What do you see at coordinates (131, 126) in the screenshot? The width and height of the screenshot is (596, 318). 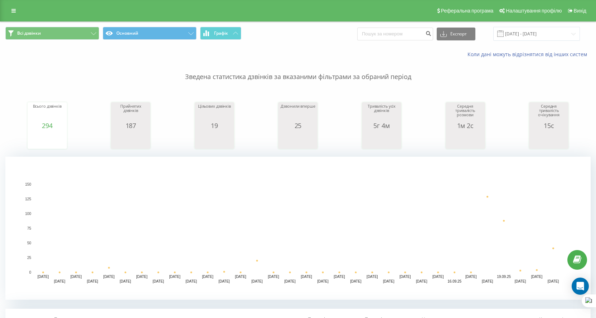 I see `div: 187` at bounding box center [131, 126].